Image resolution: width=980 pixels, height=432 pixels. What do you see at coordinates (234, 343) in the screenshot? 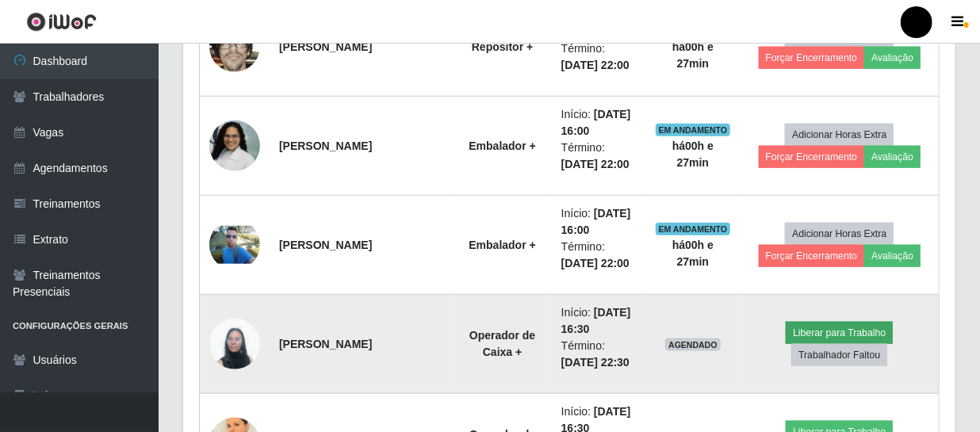
I see `img: 1712327669024.jpeg` at bounding box center [234, 343].